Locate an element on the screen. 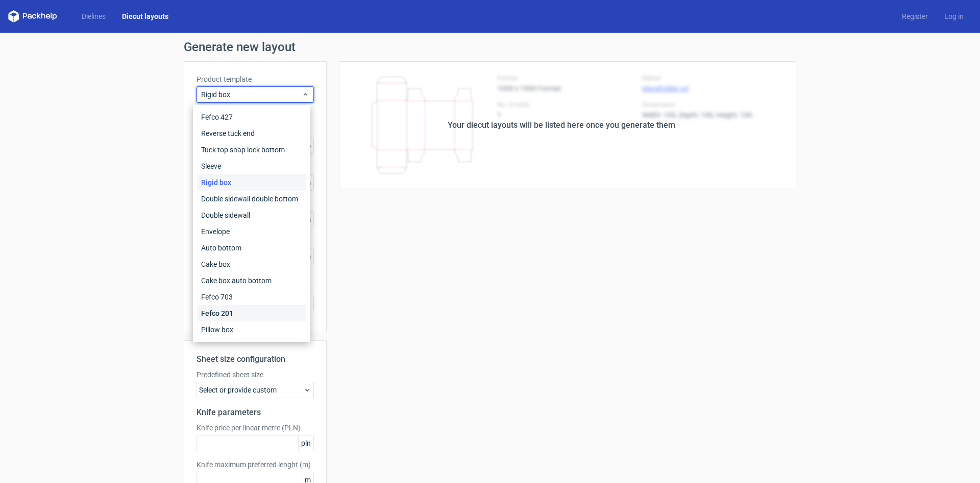 This screenshot has height=483, width=980. div: Cake box auto bottom is located at coordinates (251, 280).